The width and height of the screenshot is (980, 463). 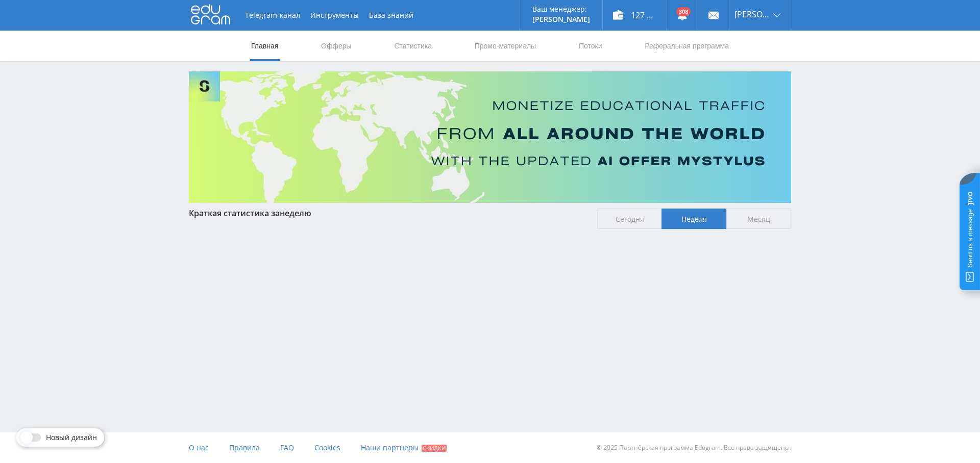 What do you see at coordinates (388, 213) in the screenshot?
I see `div: Краткая статистика за` at bounding box center [388, 213].